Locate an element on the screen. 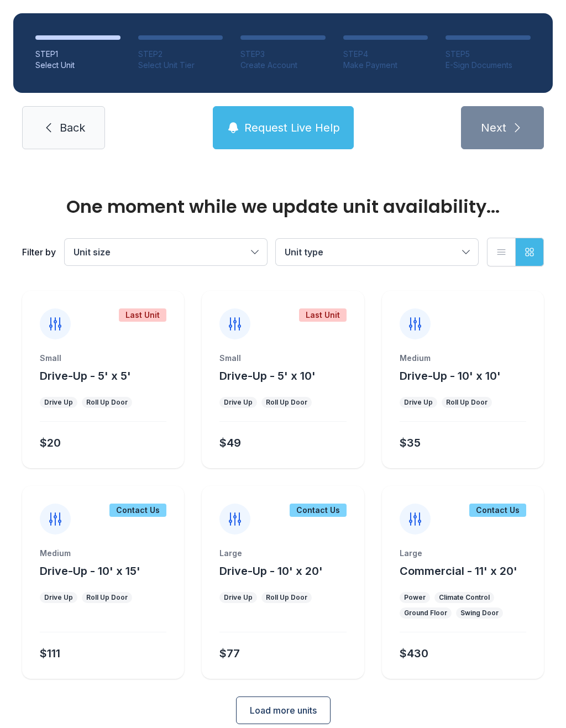 This screenshot has width=566, height=728. span: Unit size is located at coordinates (92, 252).